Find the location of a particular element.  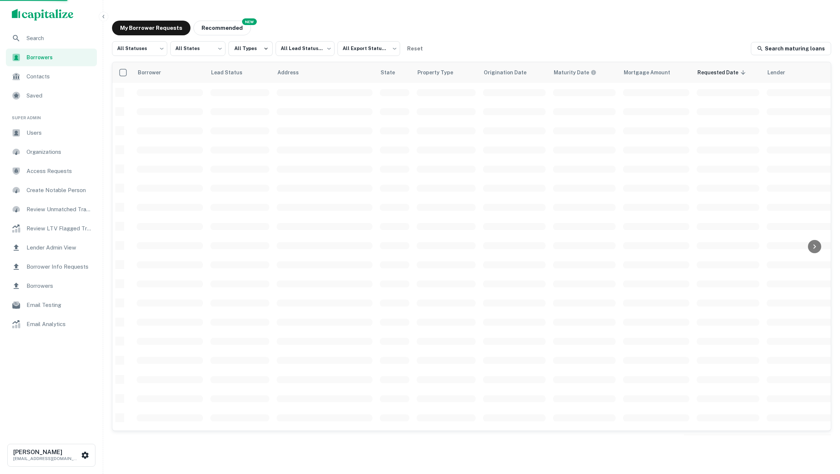

div: Email Testing is located at coordinates (51, 305).